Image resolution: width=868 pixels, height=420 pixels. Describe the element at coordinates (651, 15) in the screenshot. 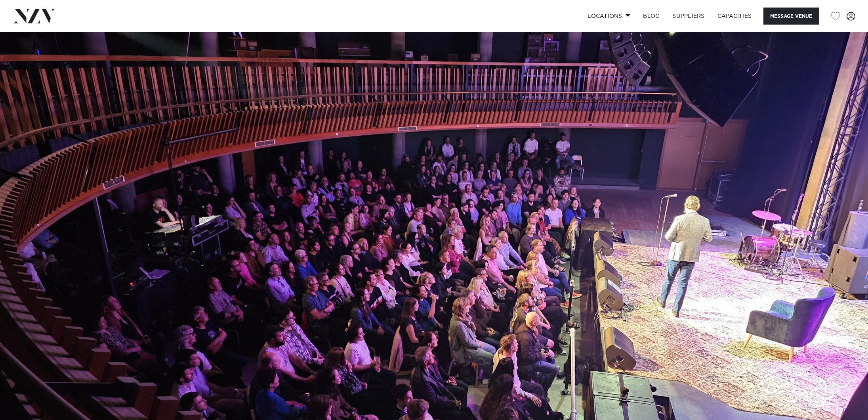

I see `a: BLOG` at that location.